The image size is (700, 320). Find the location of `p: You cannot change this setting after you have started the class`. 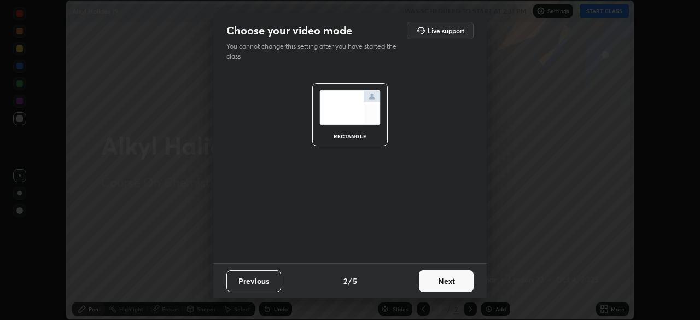

p: You cannot change this setting after you have started the class is located at coordinates (315, 51).